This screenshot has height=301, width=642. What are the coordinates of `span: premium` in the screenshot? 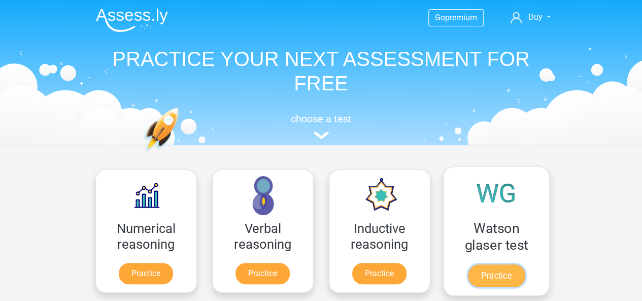 It's located at (461, 17).